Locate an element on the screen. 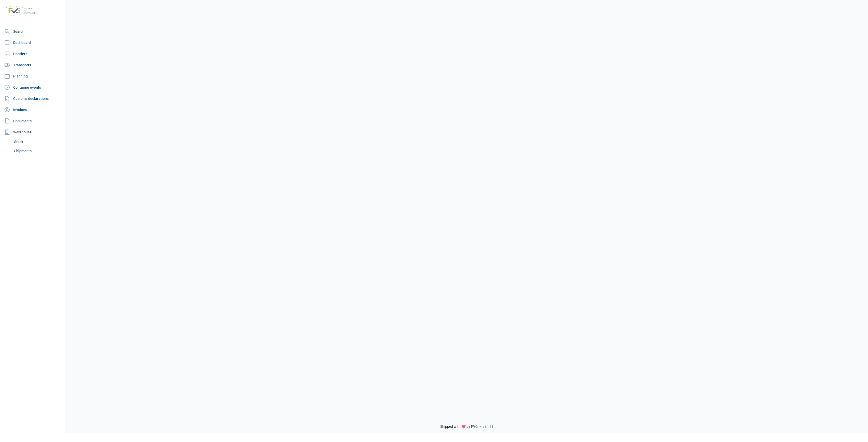  a: Invoices is located at coordinates (33, 109).